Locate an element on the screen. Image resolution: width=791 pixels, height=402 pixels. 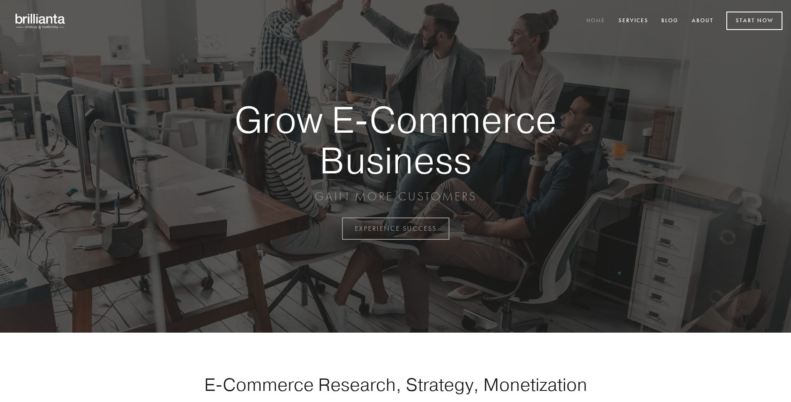
a: EXPERIENCE SUCCESS is located at coordinates (396, 229).